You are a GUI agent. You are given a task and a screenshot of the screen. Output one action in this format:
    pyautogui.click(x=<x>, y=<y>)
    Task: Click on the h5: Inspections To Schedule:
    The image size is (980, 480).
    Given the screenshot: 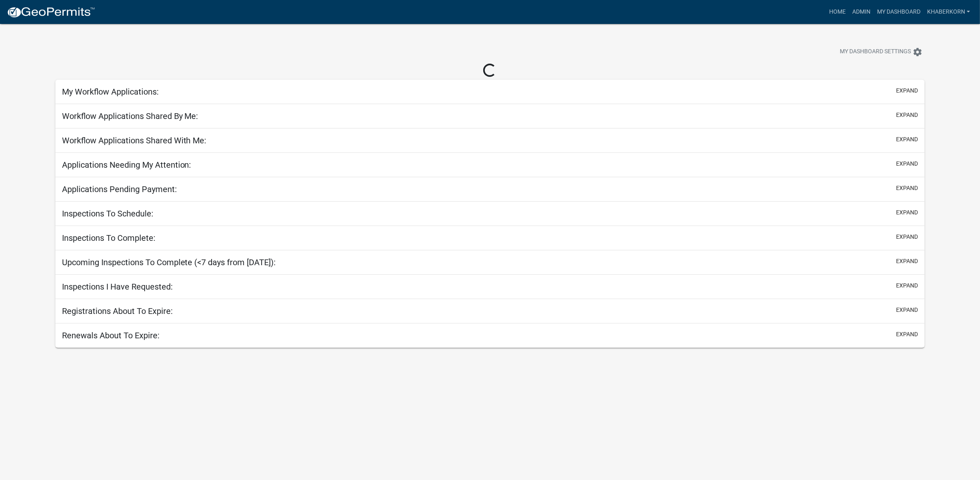 What is the action you would take?
    pyautogui.click(x=107, y=213)
    